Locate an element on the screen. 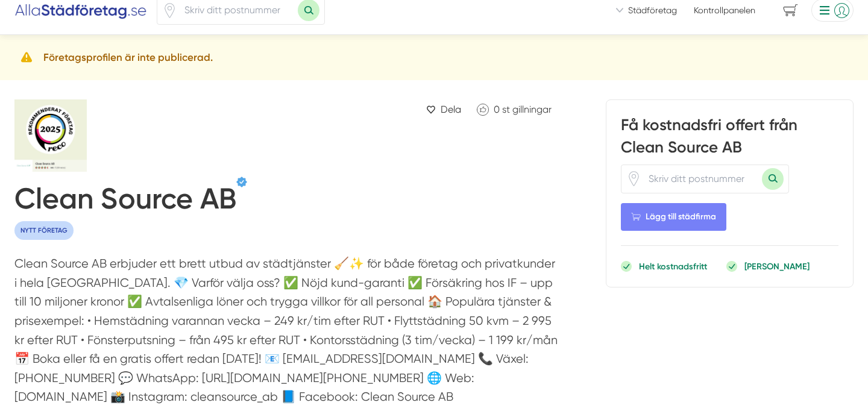 The width and height of the screenshot is (868, 414). p: Clean Source AB erbjuder ett brett utbud av städtjänster 🧹✨ för både företag och privatkunder i h... is located at coordinates (285, 333).